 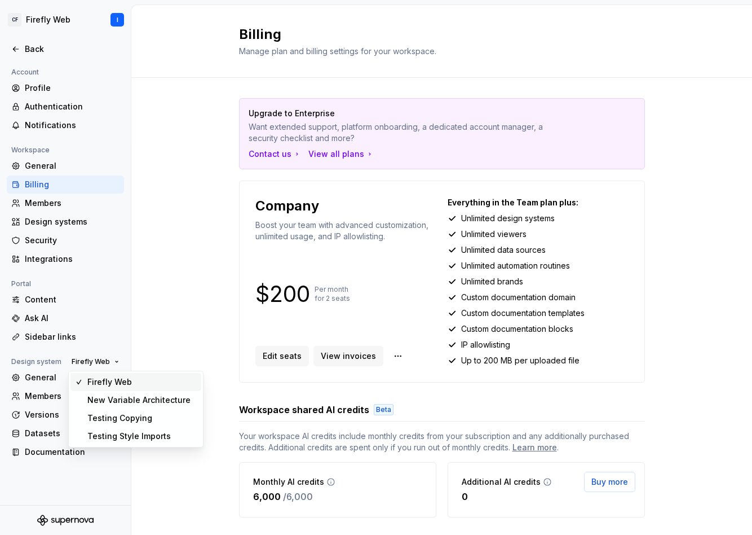 What do you see at coordinates (403, 133) in the screenshot?
I see `p: Want extended support, platform onboarding, a dedicated account manager, a security checklist and...` at bounding box center [403, 133].